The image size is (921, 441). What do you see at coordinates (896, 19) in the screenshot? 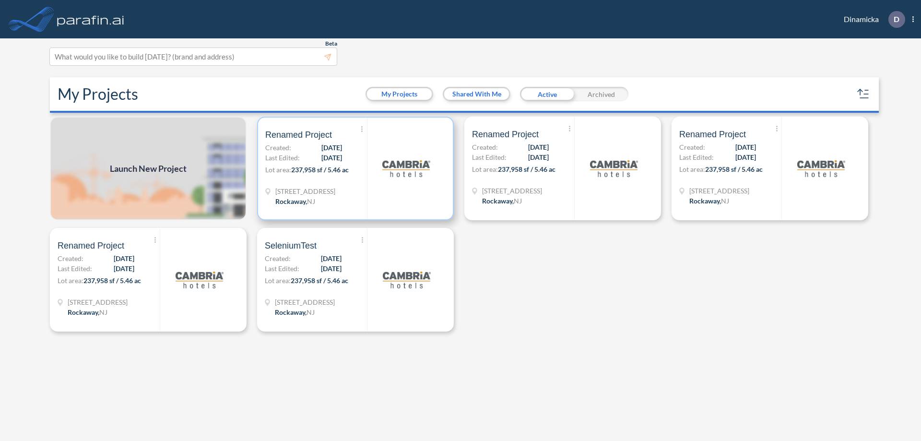
I see `p: D` at bounding box center [896, 19].